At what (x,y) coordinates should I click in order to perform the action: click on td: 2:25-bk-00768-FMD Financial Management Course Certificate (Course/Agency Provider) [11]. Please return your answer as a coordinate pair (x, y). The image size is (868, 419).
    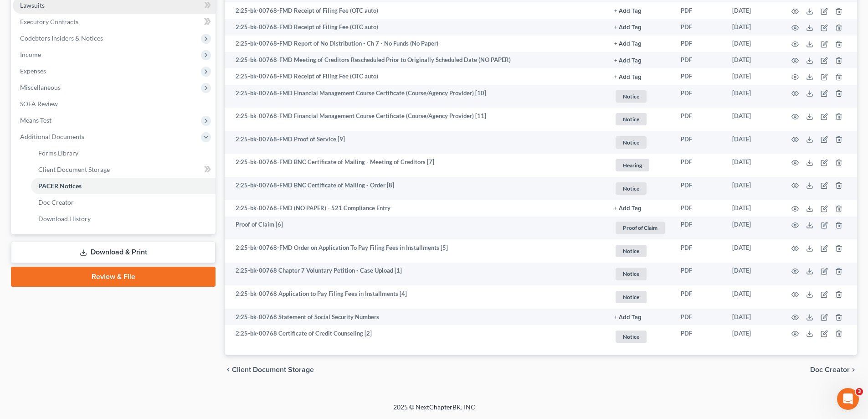
    Looking at the image, I should click on (416, 119).